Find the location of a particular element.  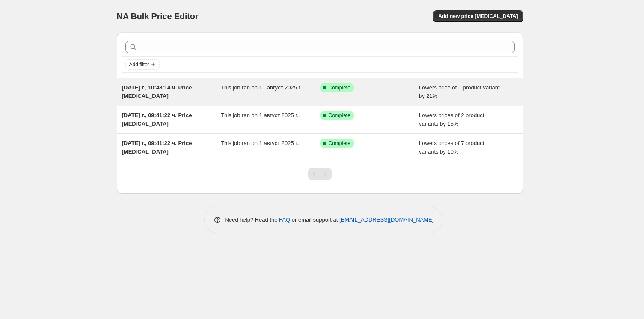

a: FAQ is located at coordinates (285, 220).